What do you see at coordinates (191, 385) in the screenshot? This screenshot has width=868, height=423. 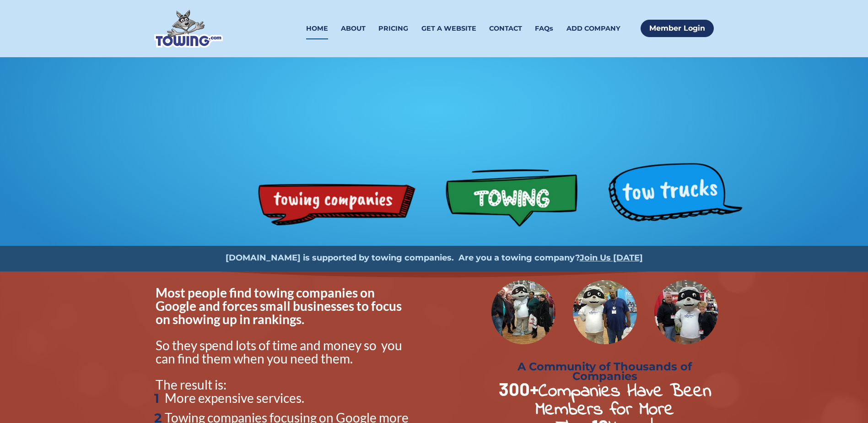 I see `span: The result is:` at bounding box center [191, 385].